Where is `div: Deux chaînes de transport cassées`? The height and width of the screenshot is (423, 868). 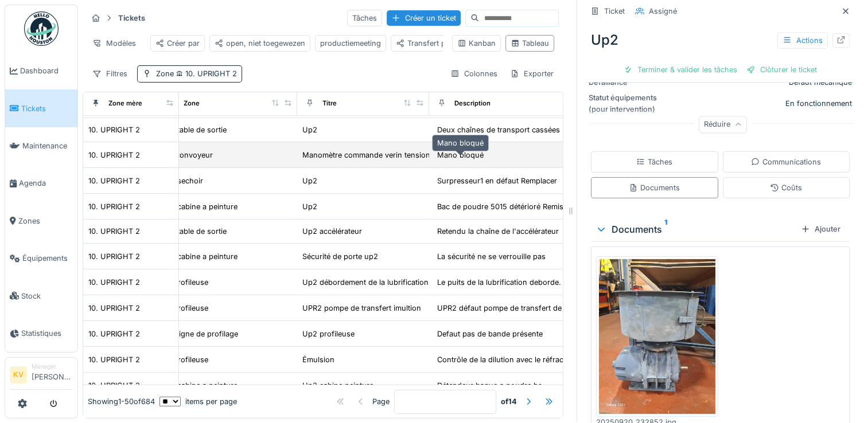
div: Deux chaînes de transport cassées is located at coordinates (498, 130).